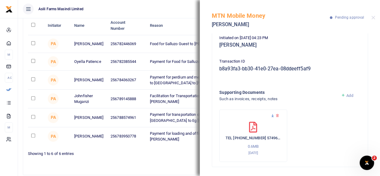 The width and height of the screenshot is (380, 176). What do you see at coordinates (89, 26) in the screenshot?
I see `th: Name: activate to sort column ascending` at bounding box center [89, 26].